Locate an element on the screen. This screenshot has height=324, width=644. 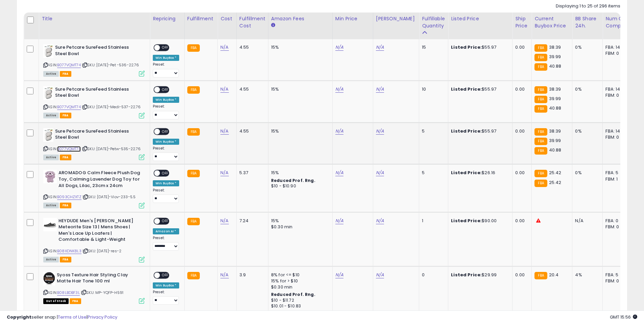
div: 0% is located at coordinates (586, 173).